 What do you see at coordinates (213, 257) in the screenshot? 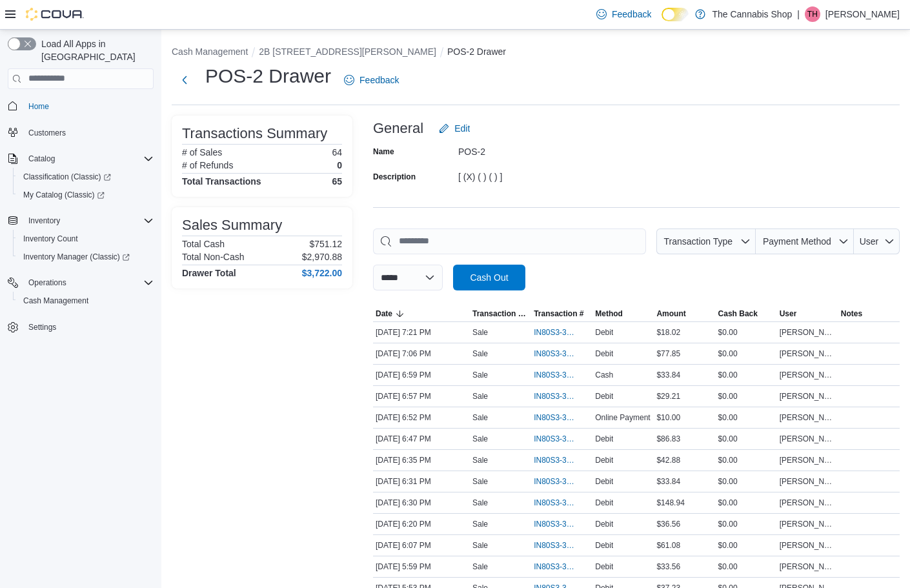
I see `h6: Total Non-Cash` at bounding box center [213, 257].